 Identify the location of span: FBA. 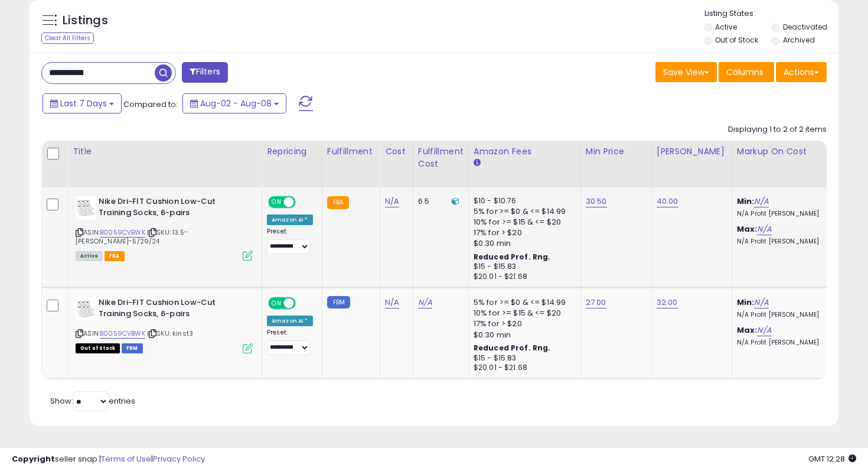
(115, 256).